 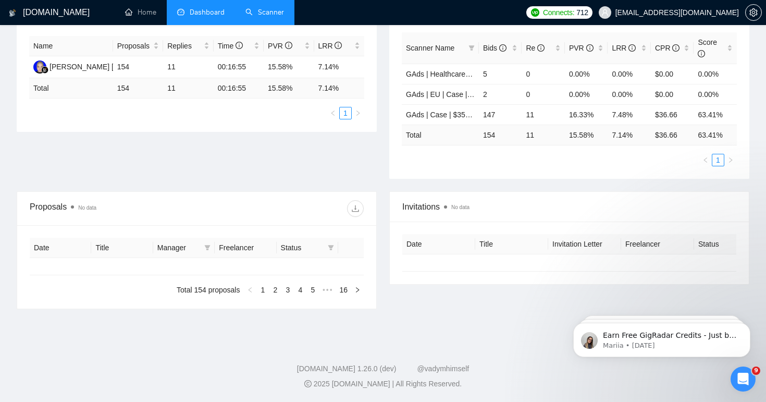 What do you see at coordinates (113, 35) in the screenshot?
I see `p: Earn Free GigRadar Credits - Just by Sharing Your Story! 💬 Want more credits for sending proposal...` at bounding box center [113, 35].